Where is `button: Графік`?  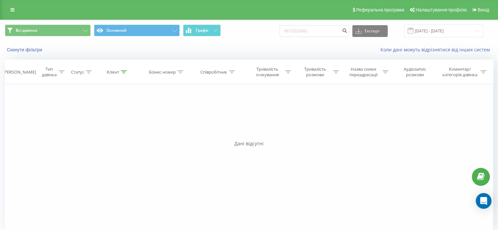 button: Графік is located at coordinates (202, 30).